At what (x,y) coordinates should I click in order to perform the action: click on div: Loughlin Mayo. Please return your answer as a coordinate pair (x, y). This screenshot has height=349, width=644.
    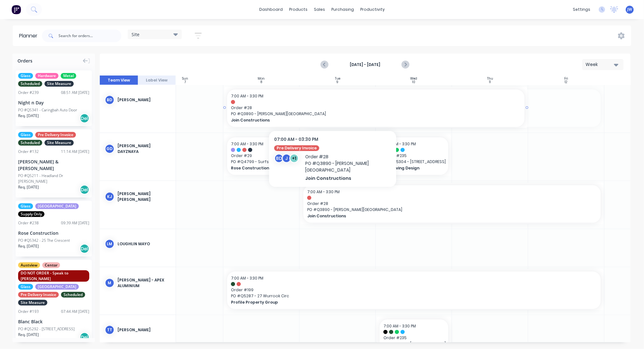
    Looking at the image, I should click on (144, 244).